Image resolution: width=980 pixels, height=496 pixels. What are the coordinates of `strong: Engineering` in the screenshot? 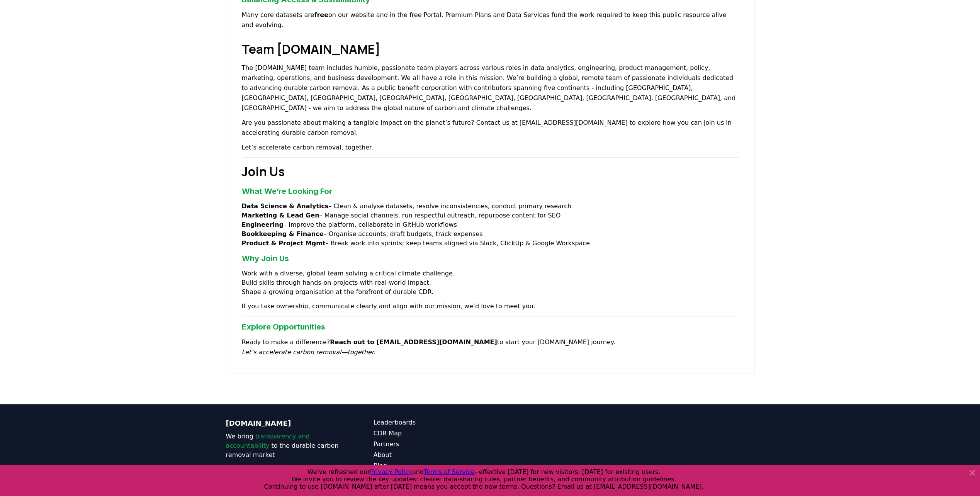 It's located at (262, 224).